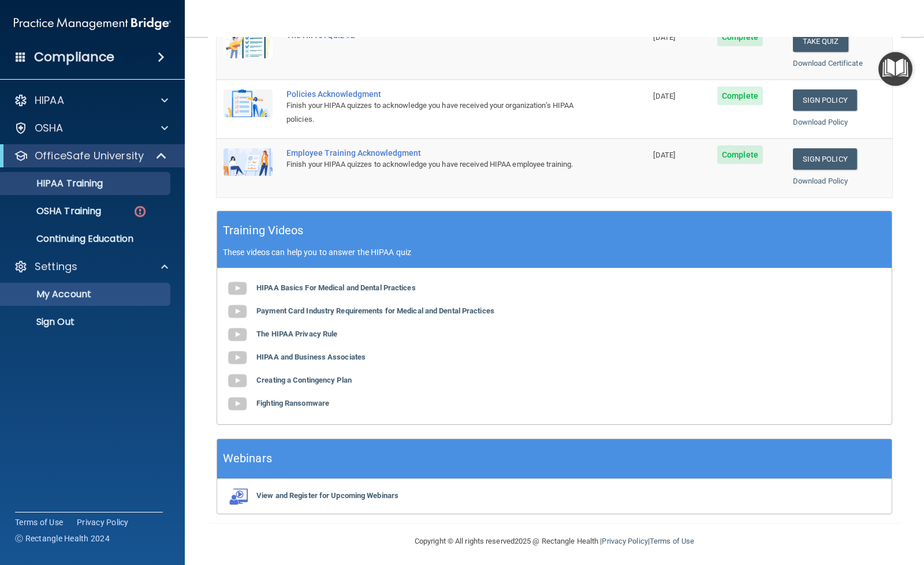 This screenshot has height=565, width=924. Describe the element at coordinates (438, 94) in the screenshot. I see `div: Policies Acknowledgment` at that location.